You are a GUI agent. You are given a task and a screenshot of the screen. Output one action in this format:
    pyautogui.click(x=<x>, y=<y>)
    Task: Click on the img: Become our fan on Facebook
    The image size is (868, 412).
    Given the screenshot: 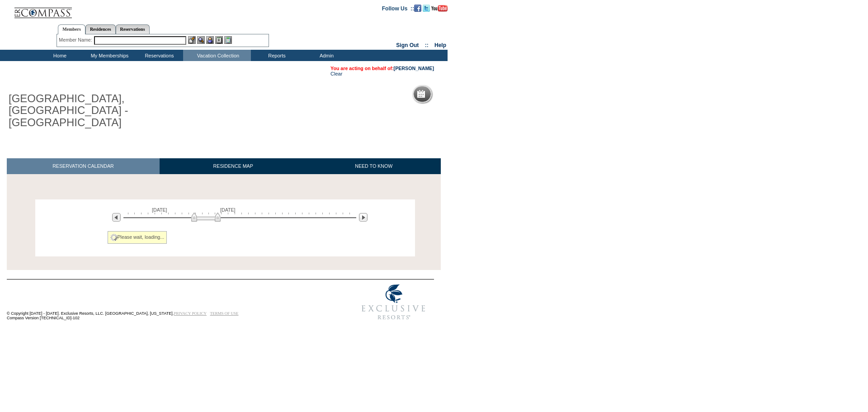 What is the action you would take?
    pyautogui.click(x=418, y=8)
    